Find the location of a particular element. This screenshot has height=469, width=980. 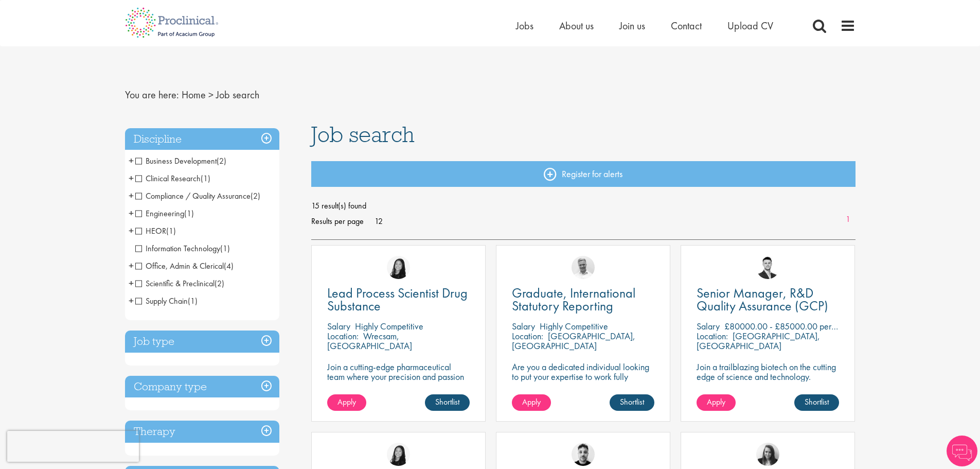

a: Join us is located at coordinates (632, 26).